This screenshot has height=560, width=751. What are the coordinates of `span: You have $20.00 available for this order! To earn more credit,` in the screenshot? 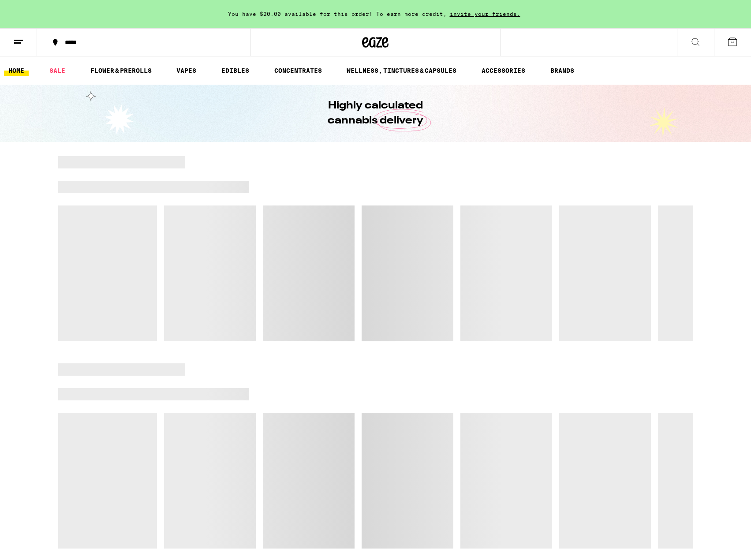 It's located at (338, 13).